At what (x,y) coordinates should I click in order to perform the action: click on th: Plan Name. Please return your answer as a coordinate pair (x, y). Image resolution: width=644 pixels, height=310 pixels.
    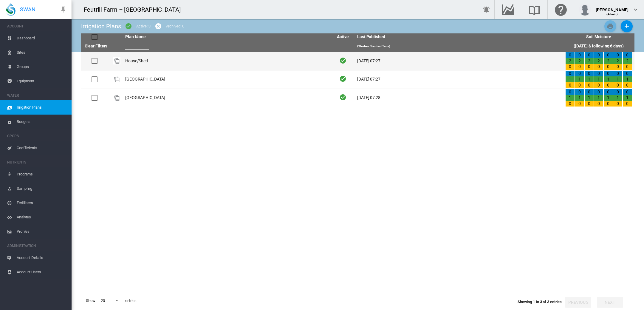
    Looking at the image, I should click on (227, 37).